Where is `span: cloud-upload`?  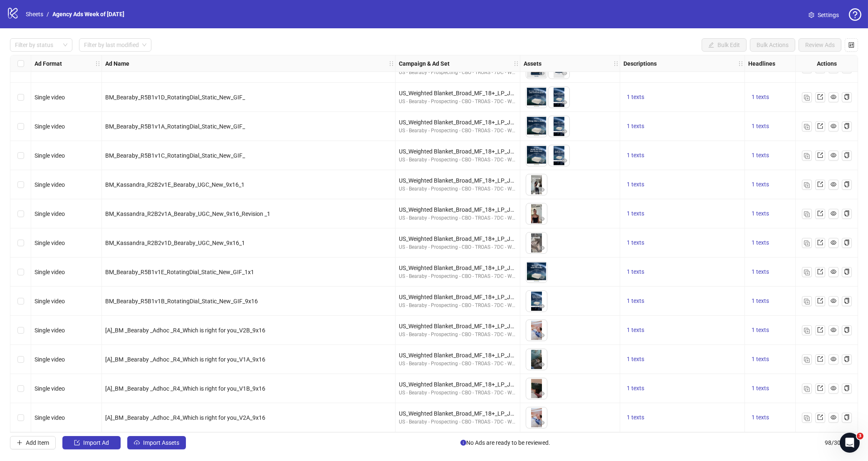 span: cloud-upload is located at coordinates (137, 443).